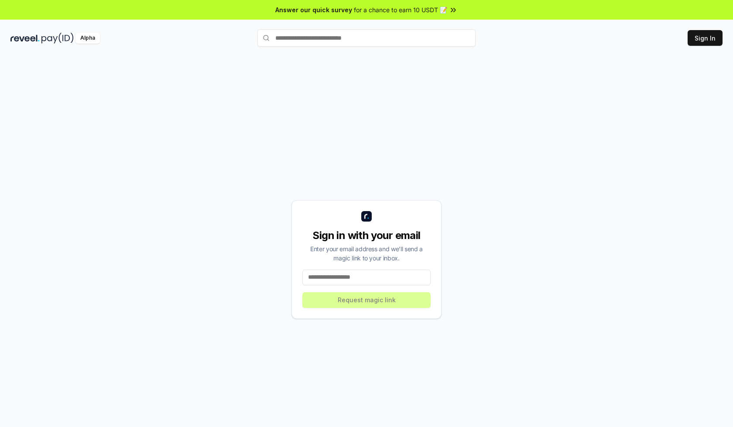 The width and height of the screenshot is (733, 427). Describe the element at coordinates (366, 236) in the screenshot. I see `div: Sign in with your email` at that location.